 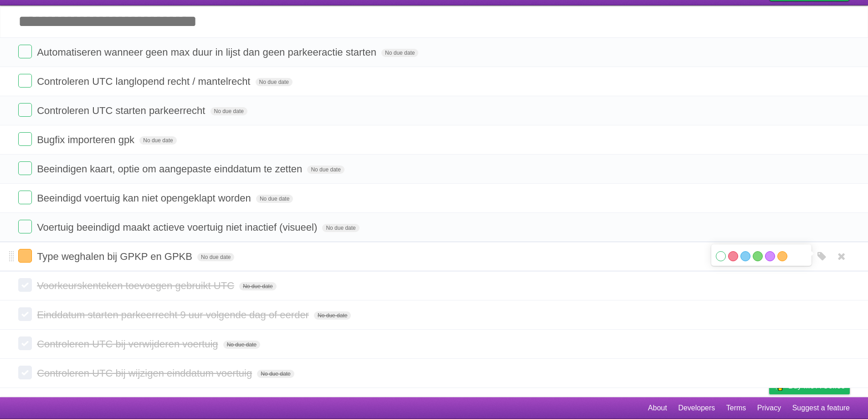 I want to click on span: Type weghalen bij GPKP en GPKB, so click(x=116, y=256).